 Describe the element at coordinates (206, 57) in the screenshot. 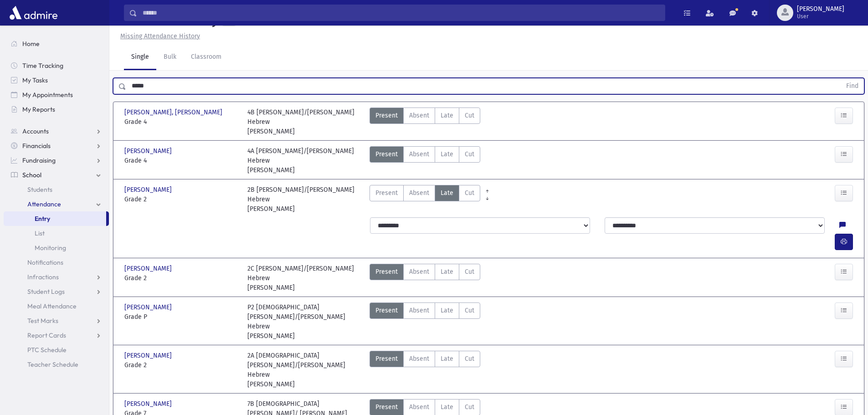

I see `a: Classroom` at that location.